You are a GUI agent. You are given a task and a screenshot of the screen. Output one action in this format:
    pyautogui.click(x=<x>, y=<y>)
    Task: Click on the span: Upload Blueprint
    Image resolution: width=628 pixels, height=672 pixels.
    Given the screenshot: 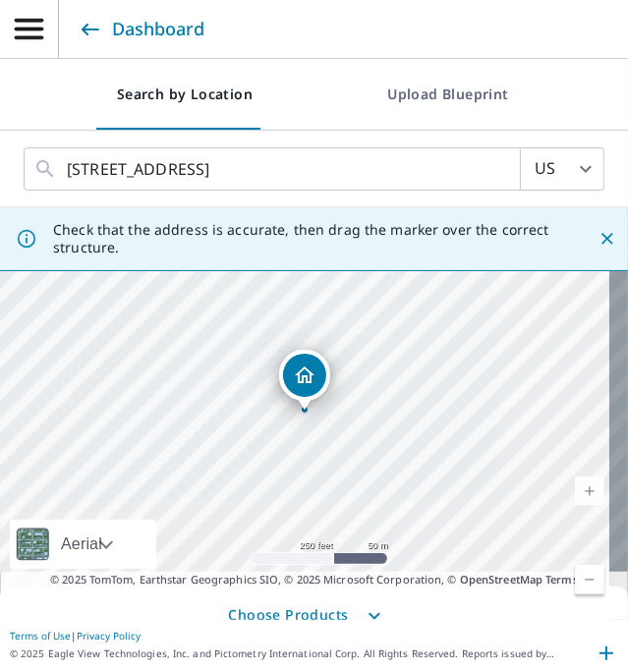 What is the action you would take?
    pyautogui.click(x=448, y=95)
    